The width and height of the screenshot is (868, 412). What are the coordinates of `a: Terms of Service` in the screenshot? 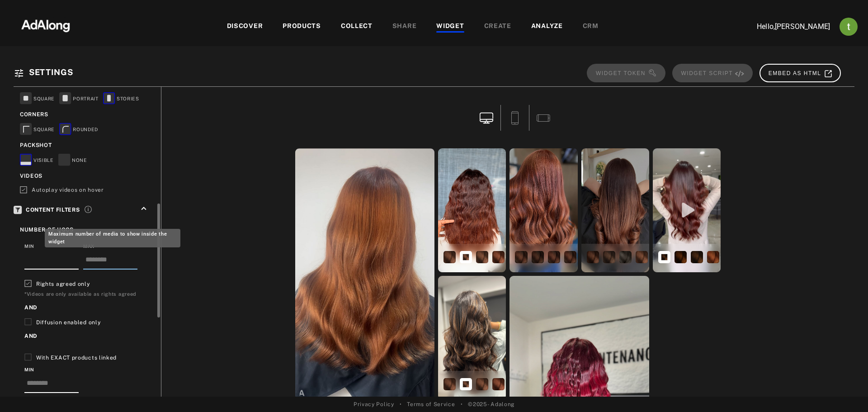 It's located at (431, 405).